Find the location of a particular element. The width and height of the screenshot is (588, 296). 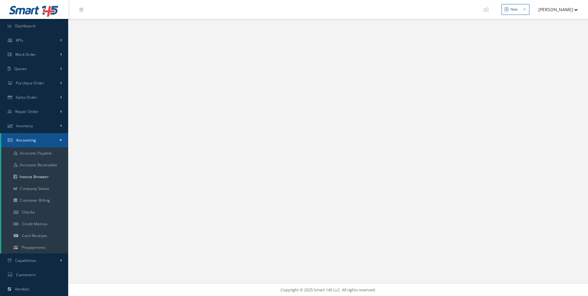

span: Checks is located at coordinates (29, 212).